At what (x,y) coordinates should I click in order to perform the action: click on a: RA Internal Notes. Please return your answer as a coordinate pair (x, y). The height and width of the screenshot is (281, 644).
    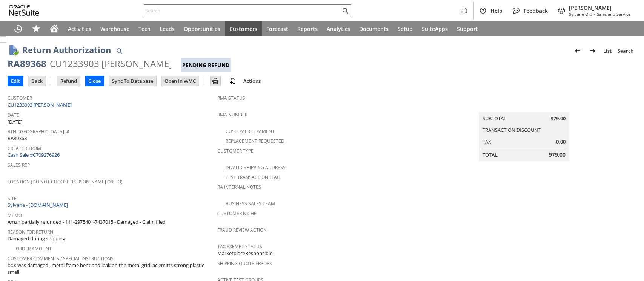
    Looking at the image, I should click on (239, 187).